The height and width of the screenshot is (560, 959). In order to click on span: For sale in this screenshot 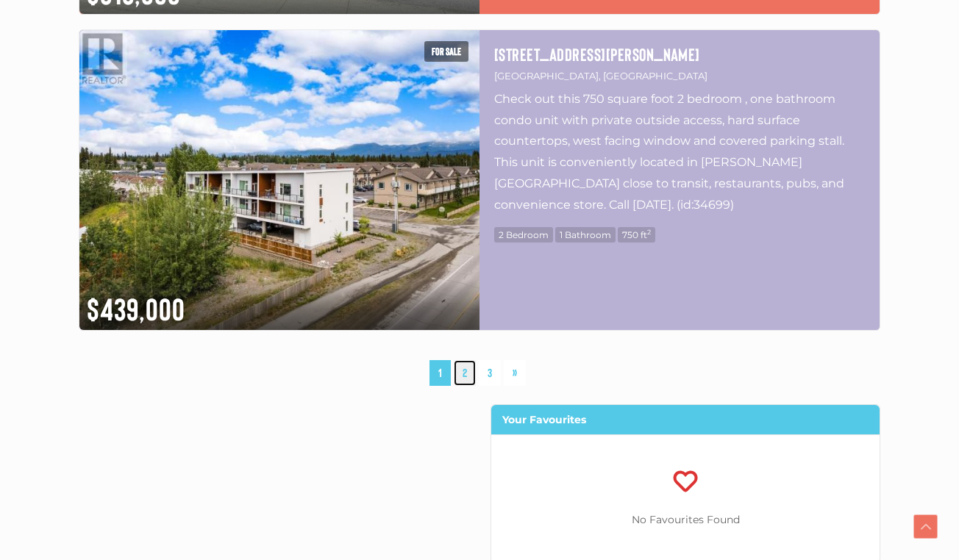, I will do `click(446, 52)`.